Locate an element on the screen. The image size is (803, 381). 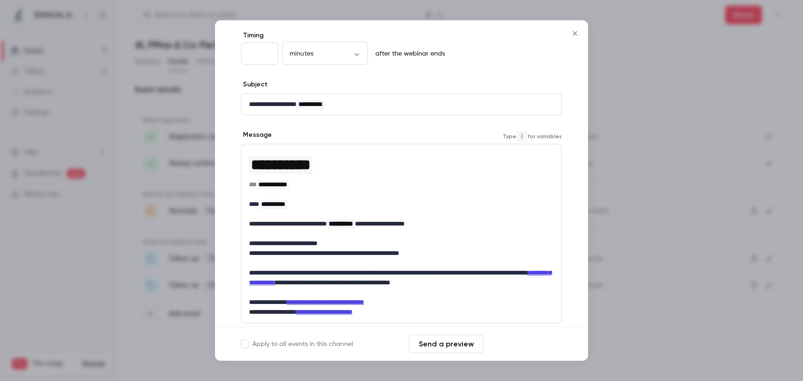
button: Send a preview is located at coordinates (446, 344).